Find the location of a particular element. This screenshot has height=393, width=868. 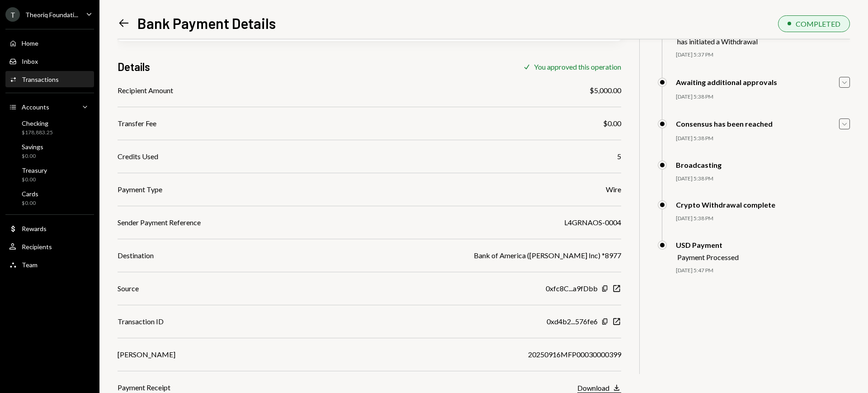

button: Download is located at coordinates (599, 388).